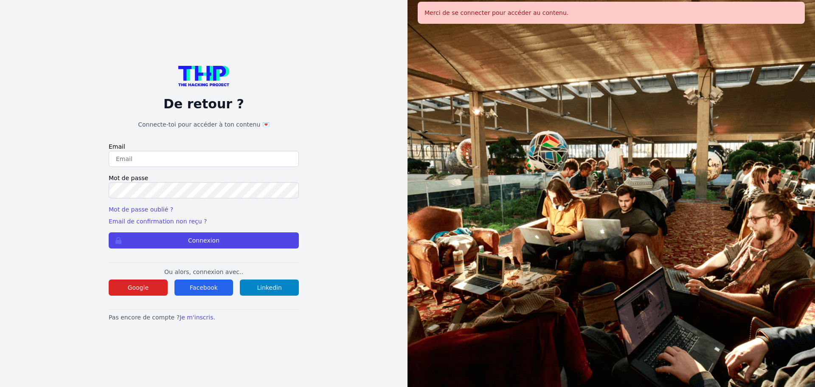 This screenshot has height=387, width=815. I want to click on a: Linkedin, so click(269, 287).